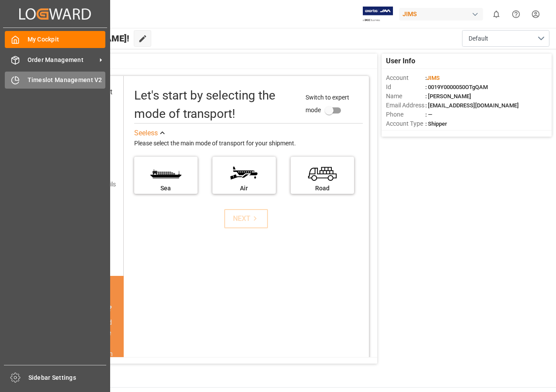  Describe the element at coordinates (496, 14) in the screenshot. I see `button: show 0 new notifications` at that location.